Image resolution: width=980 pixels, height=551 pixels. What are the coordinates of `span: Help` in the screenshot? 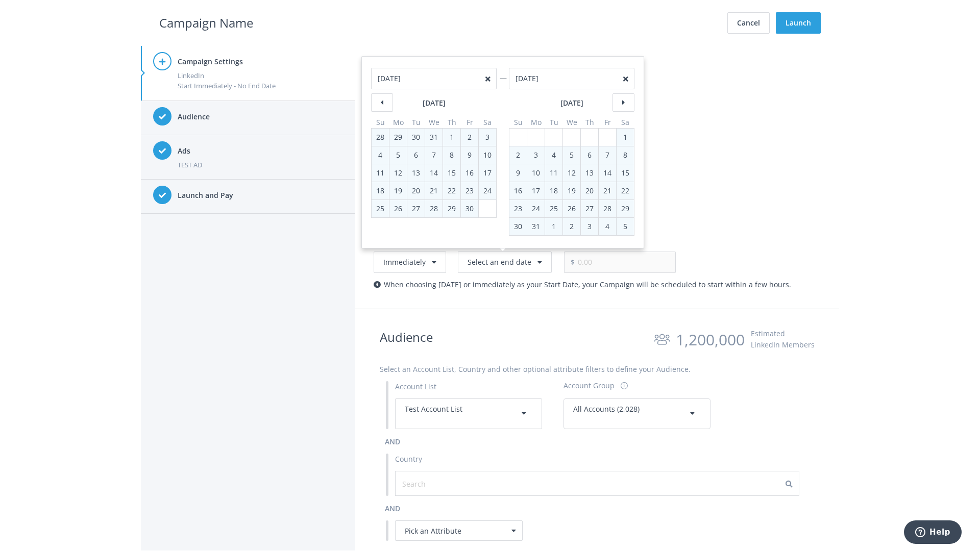 It's located at (36, 12).